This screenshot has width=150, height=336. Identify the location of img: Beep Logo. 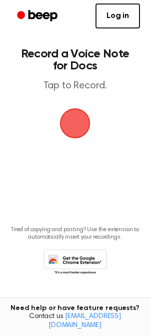
(75, 123).